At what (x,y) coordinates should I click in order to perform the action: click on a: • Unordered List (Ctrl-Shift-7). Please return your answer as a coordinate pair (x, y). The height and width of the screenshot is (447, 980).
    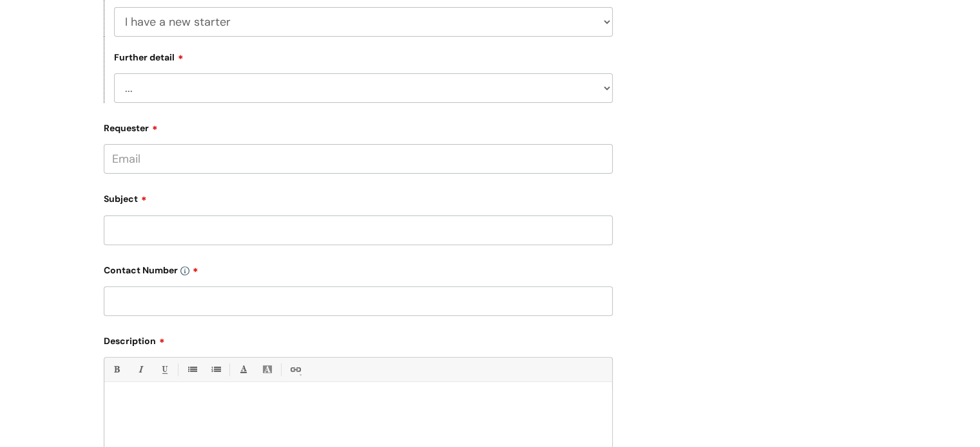
    Looking at the image, I should click on (192, 369).